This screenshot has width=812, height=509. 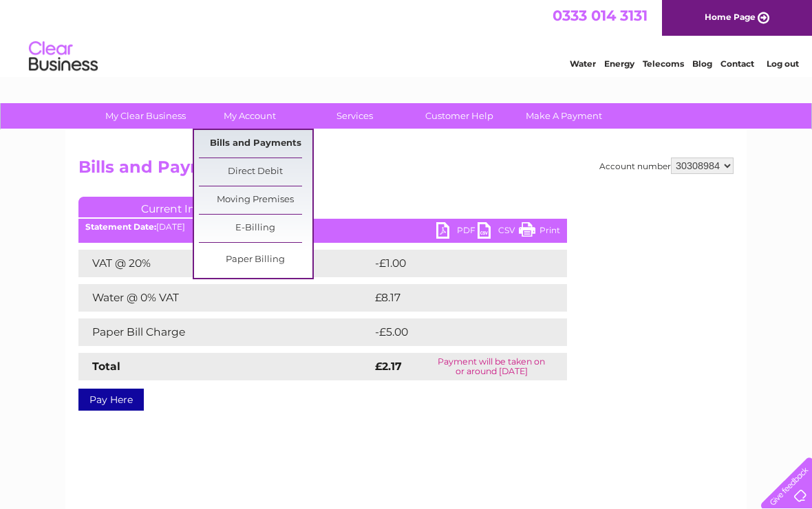 I want to click on td: -£5.00, so click(x=454, y=332).